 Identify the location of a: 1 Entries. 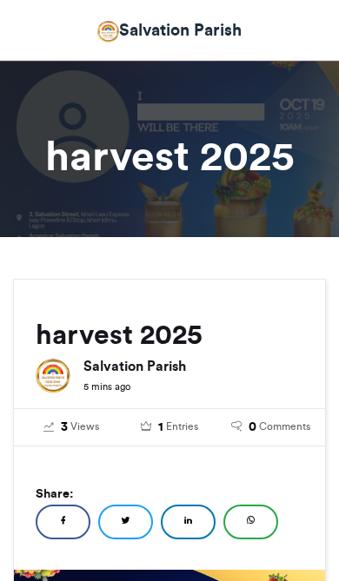
(169, 427).